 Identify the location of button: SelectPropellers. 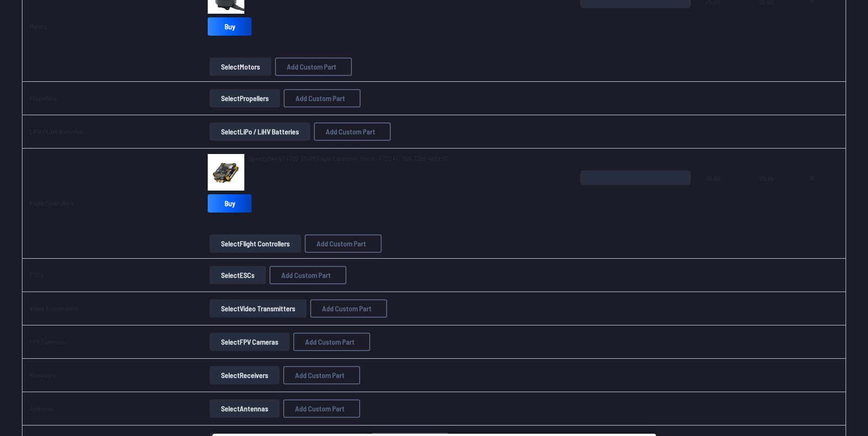
(245, 99).